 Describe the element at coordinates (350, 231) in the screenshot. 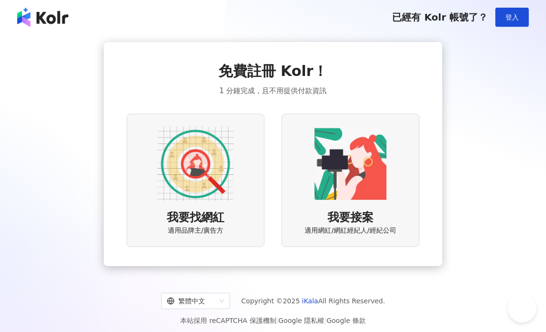

I see `span: 適用網紅/網紅經紀人/經紀公司` at that location.